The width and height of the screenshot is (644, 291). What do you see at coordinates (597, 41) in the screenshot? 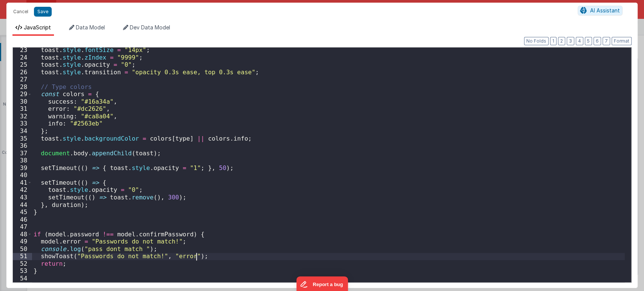
I see `button: 6` at bounding box center [597, 41].